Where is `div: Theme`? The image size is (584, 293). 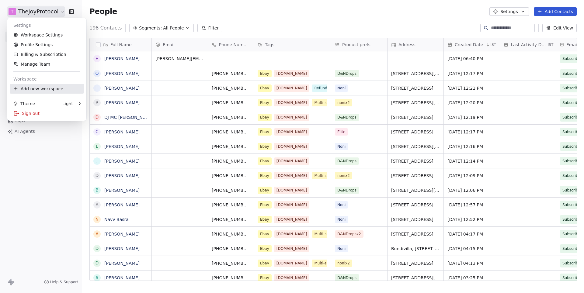 div: Theme is located at coordinates (24, 104).